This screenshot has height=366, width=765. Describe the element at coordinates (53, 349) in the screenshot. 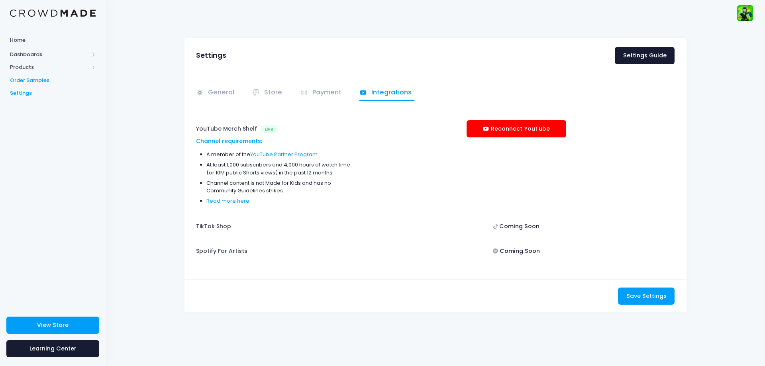

I see `span: Learning Center` at that location.